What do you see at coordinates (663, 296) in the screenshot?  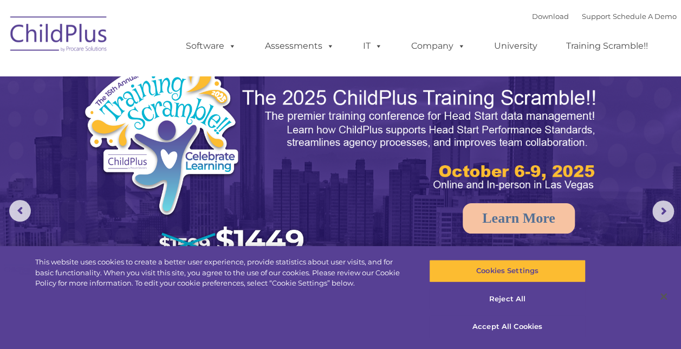 I see `button: Close` at bounding box center [663, 296].